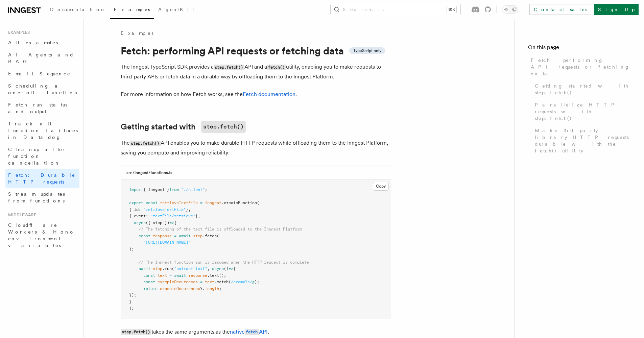 Image resolution: width=644 pixels, height=338 pixels. Describe the element at coordinates (582, 140) in the screenshot. I see `span: Make 3rd party library HTTP requests durable with the fetch() utility` at that location.